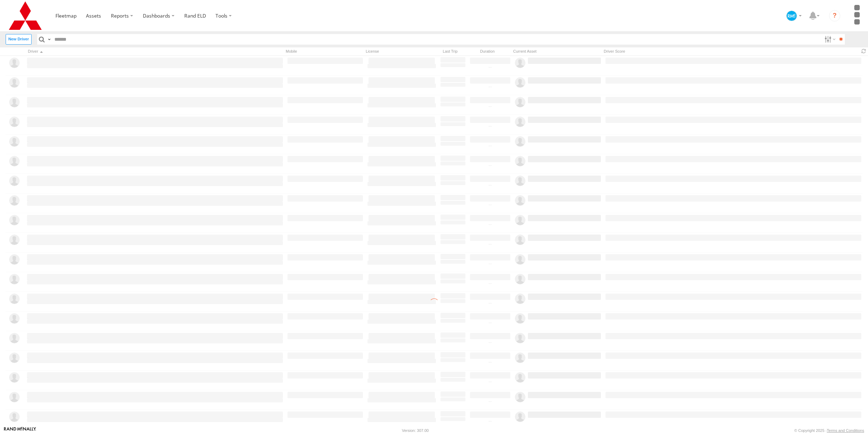 Image resolution: width=868 pixels, height=434 pixels. I want to click on div: Driver Score, so click(729, 51).